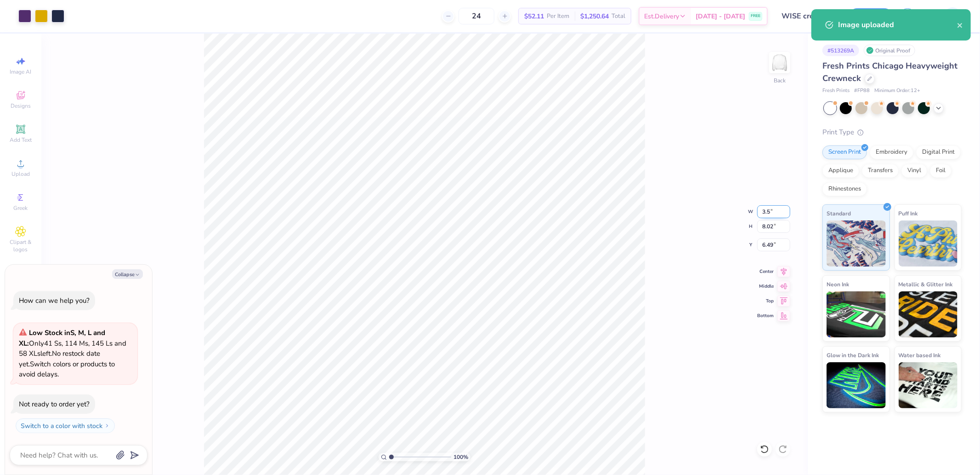 Image resolution: width=980 pixels, height=475 pixels. Describe the element at coordinates (898, 91) in the screenshot. I see `span: Minimum Order: 12 +` at that location.